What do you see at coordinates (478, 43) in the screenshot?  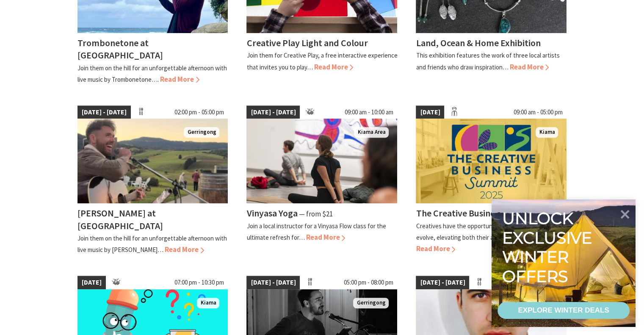 I see `h4: Land, Ocean & Home Exhibition` at bounding box center [478, 43].